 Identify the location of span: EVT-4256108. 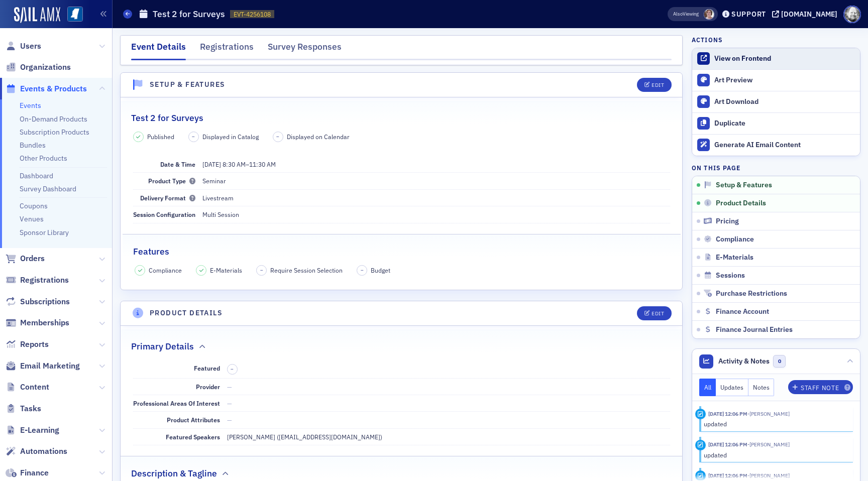
(252, 14).